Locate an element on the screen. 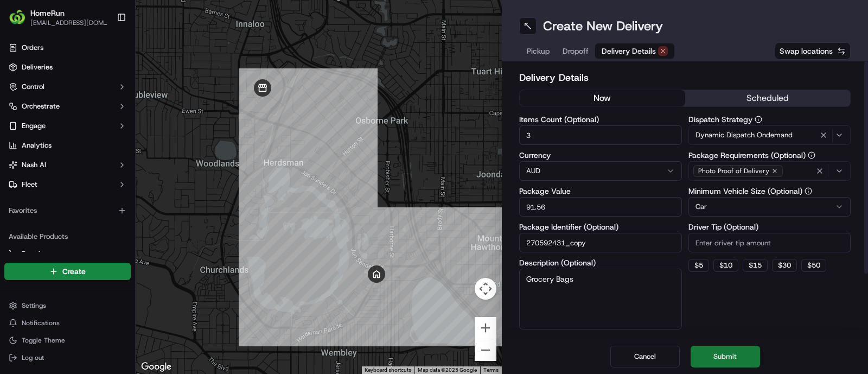 This screenshot has height=374, width=868. button: $15 is located at coordinates (755, 266).